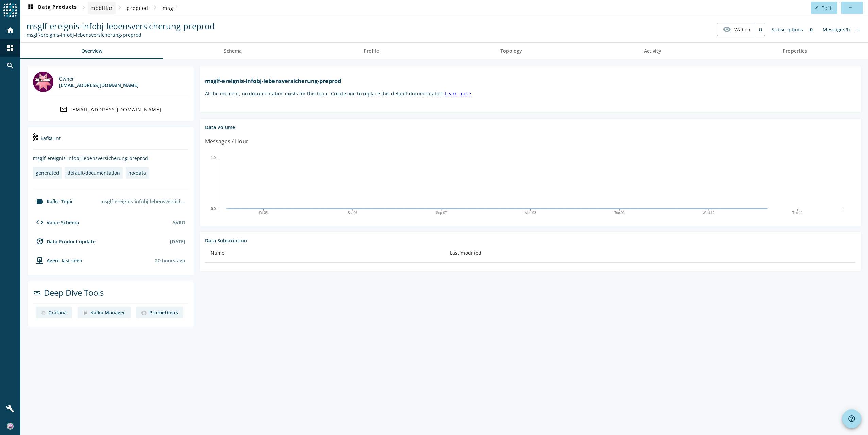 This screenshot has width=868, height=435. Describe the element at coordinates (170, 7) in the screenshot. I see `button: msglf` at that location.